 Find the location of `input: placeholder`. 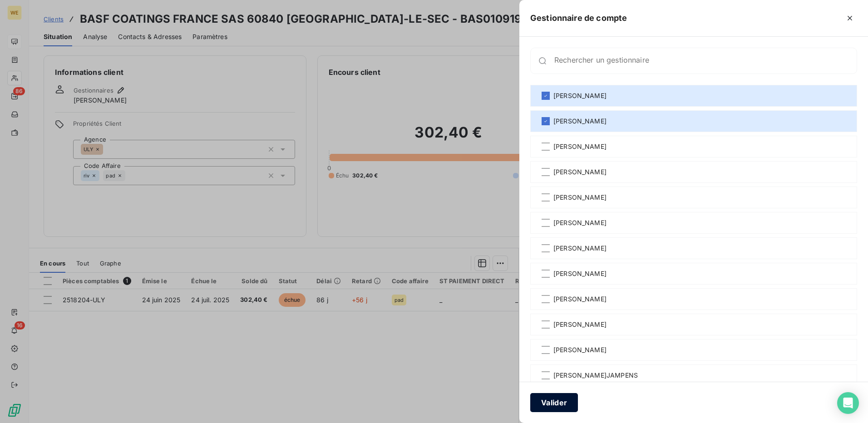

input: placeholder is located at coordinates (706, 61).